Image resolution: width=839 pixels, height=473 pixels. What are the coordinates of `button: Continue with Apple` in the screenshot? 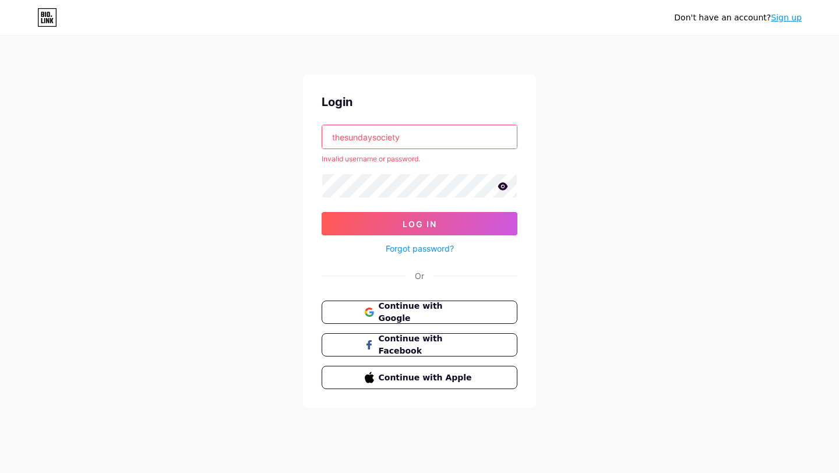 It's located at (419, 377).